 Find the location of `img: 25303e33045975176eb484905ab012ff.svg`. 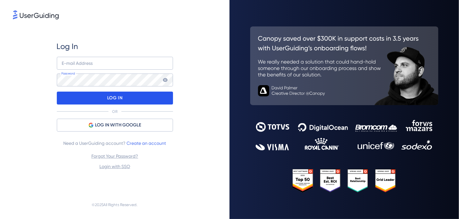

img: 25303e33045975176eb484905ab012ff.svg is located at coordinates (344, 181).